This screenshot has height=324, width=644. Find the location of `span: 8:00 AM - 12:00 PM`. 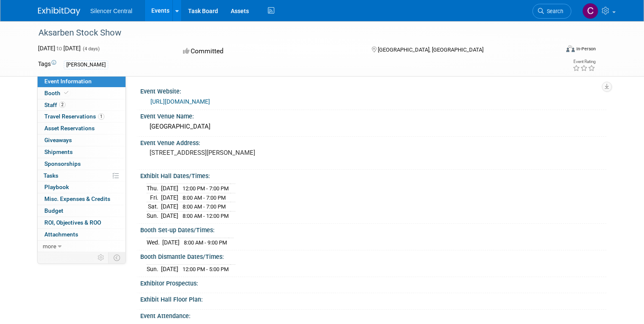

span: 8:00 AM - 12:00 PM is located at coordinates (205, 216).